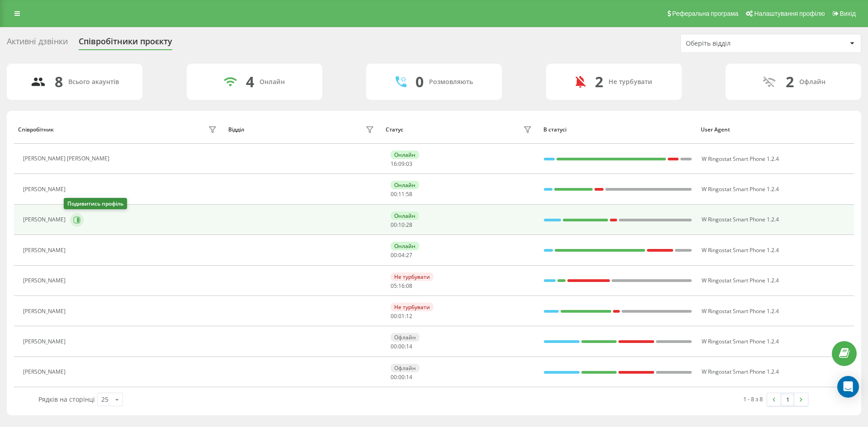 The width and height of the screenshot is (868, 427). What do you see at coordinates (394, 286) in the screenshot?
I see `span: 05` at bounding box center [394, 286].